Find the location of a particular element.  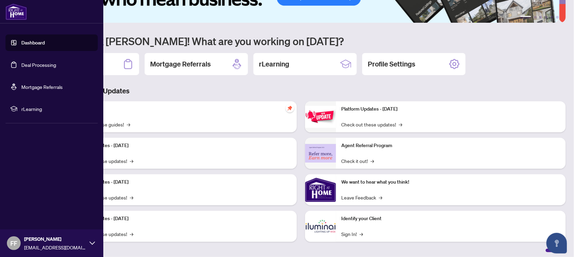

h2: Profile Settings is located at coordinates (392, 64).